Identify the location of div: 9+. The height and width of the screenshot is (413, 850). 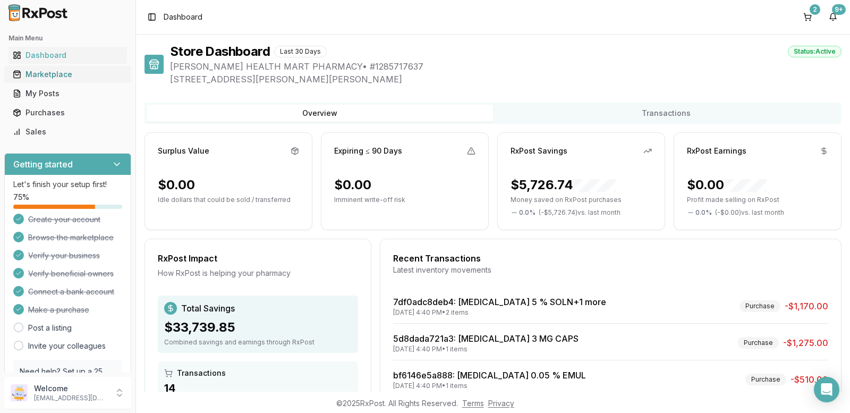
(839, 10).